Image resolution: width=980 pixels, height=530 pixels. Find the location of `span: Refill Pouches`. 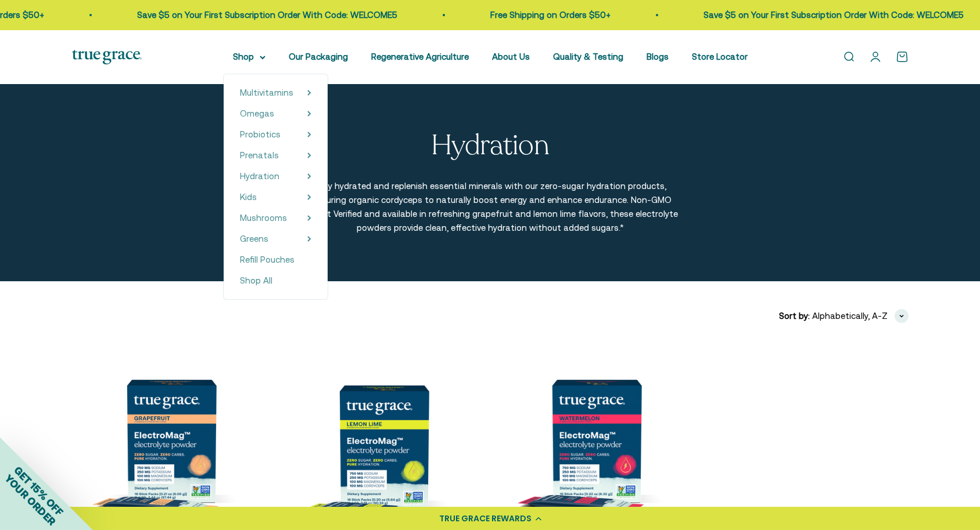

span: Refill Pouches is located at coordinates (267, 260).